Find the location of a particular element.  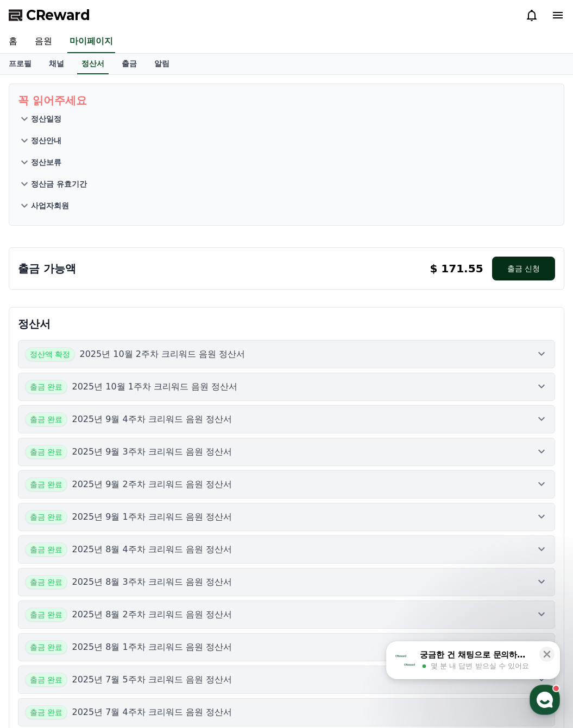

button: 출금 완료 2025년 10월 1주차 크리워드 음원 정산서 is located at coordinates (286, 387).